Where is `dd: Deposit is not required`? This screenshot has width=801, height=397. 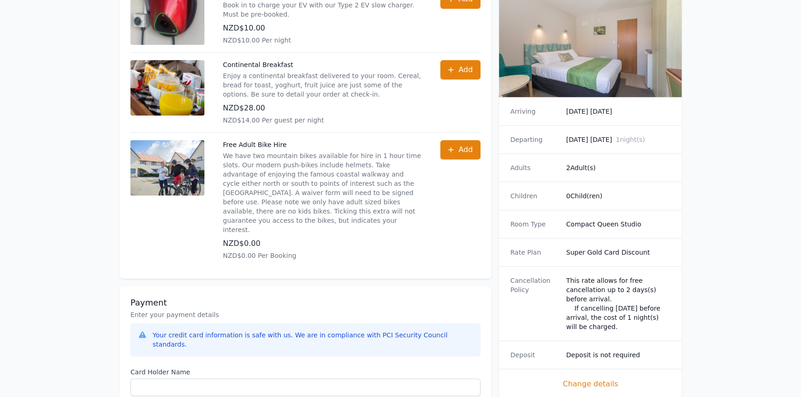 dd: Deposit is not required is located at coordinates (618, 355).